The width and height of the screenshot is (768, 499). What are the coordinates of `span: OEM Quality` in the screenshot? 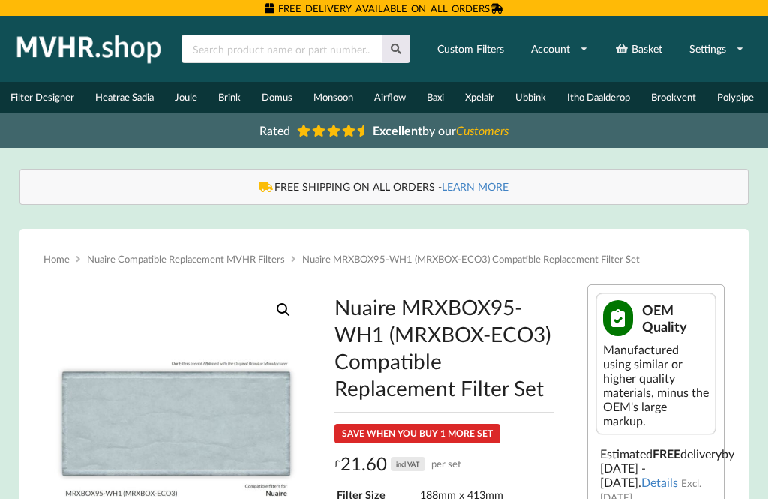 It's located at (675, 318).